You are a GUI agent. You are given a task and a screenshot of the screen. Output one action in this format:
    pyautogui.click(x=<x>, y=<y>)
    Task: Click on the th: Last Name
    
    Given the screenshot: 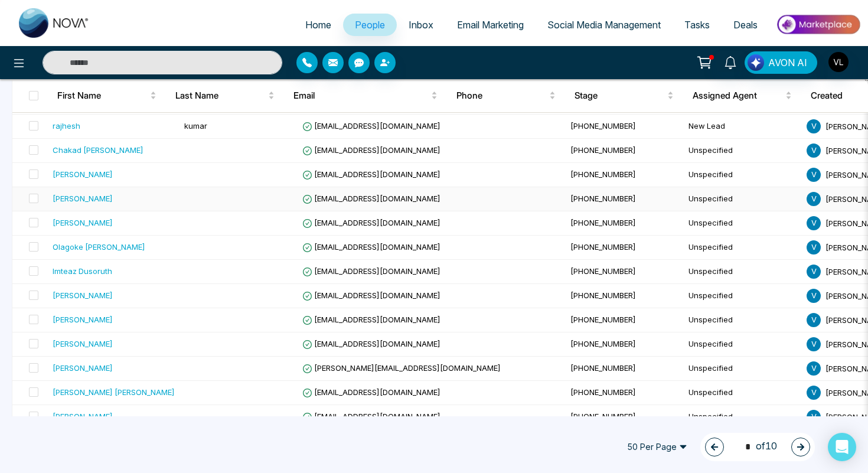 What is the action you would take?
    pyautogui.click(x=225, y=96)
    